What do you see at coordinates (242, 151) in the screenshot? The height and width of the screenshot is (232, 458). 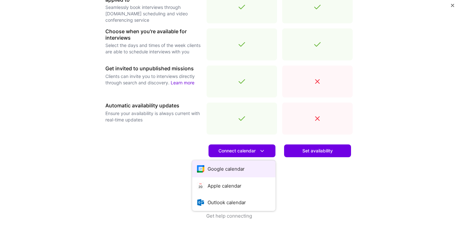 I see `button: Connect calendar` at bounding box center [242, 151].